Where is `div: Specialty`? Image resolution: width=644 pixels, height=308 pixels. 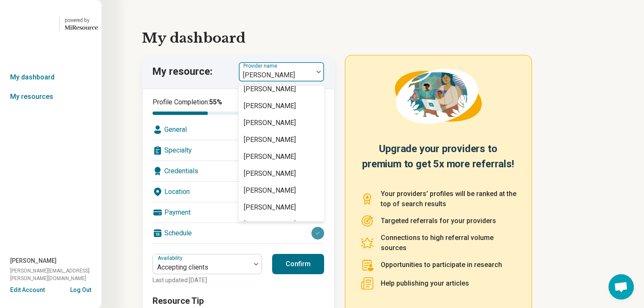 div: Specialty is located at coordinates (239, 150).